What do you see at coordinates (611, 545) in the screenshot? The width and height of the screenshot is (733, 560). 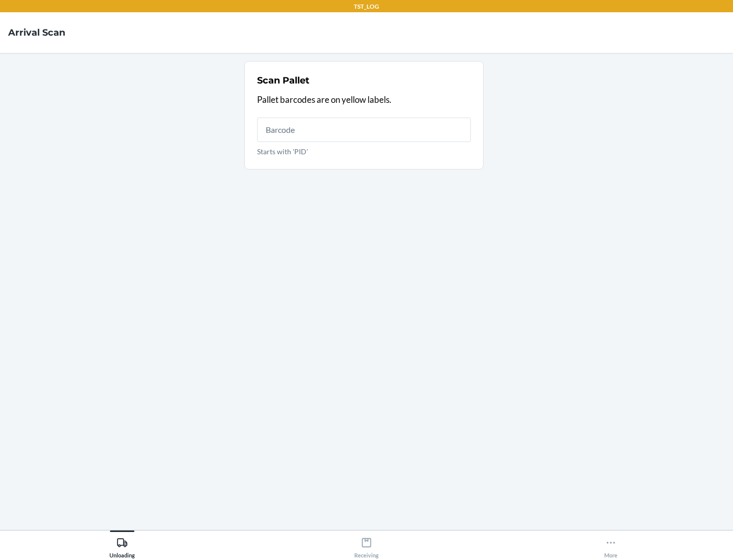 I see `button: More` at bounding box center [611, 545].